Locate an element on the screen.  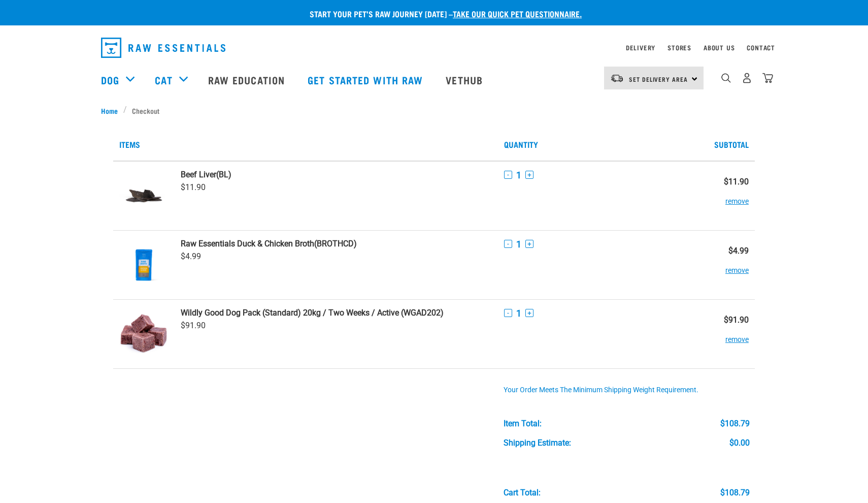
img: home-icon@2x.png is located at coordinates (767, 78).